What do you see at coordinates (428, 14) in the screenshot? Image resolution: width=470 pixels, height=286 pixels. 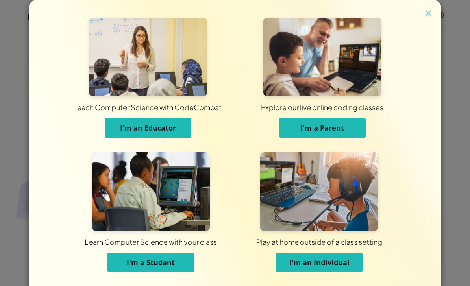 I see `img: close icon` at bounding box center [428, 14].